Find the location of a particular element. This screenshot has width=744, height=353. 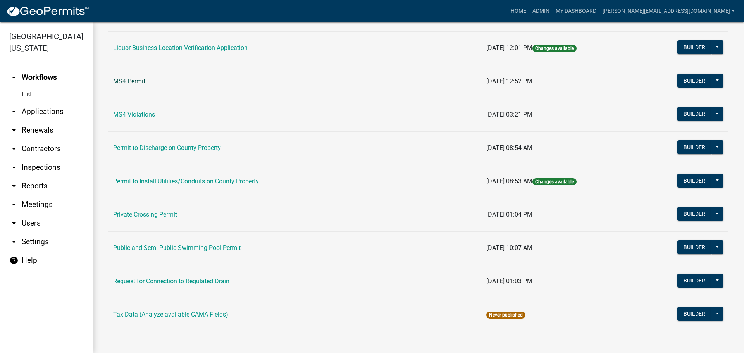

i: help is located at coordinates (14, 260).